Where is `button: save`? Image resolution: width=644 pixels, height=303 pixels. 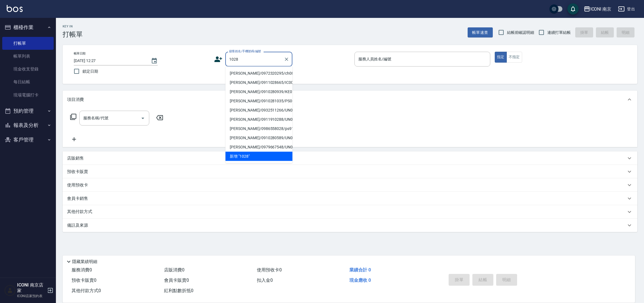 button: save is located at coordinates (573, 9).